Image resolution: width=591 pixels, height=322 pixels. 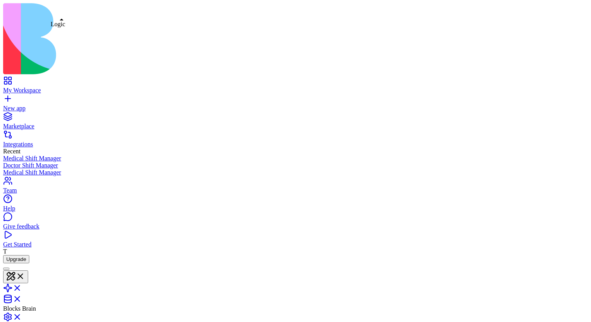 What do you see at coordinates (16, 259) in the screenshot?
I see `button: Upgrade` at bounding box center [16, 259].